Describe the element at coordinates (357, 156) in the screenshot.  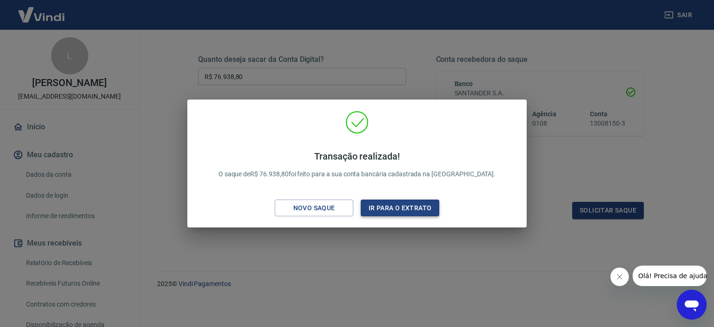
I see `h4: Transação realizada!` at that location.